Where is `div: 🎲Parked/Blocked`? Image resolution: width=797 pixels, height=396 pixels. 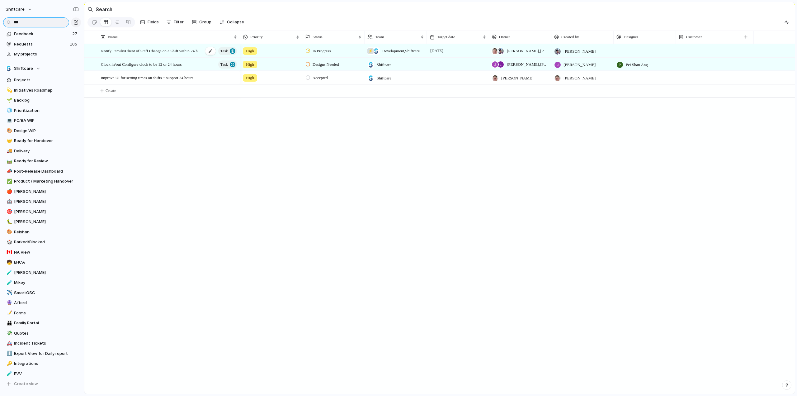 div: 🎲Parked/Blocked is located at coordinates (42, 242).